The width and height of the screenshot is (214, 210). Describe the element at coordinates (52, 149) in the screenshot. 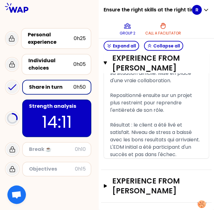

I see `div: Break ☕️` at that location.